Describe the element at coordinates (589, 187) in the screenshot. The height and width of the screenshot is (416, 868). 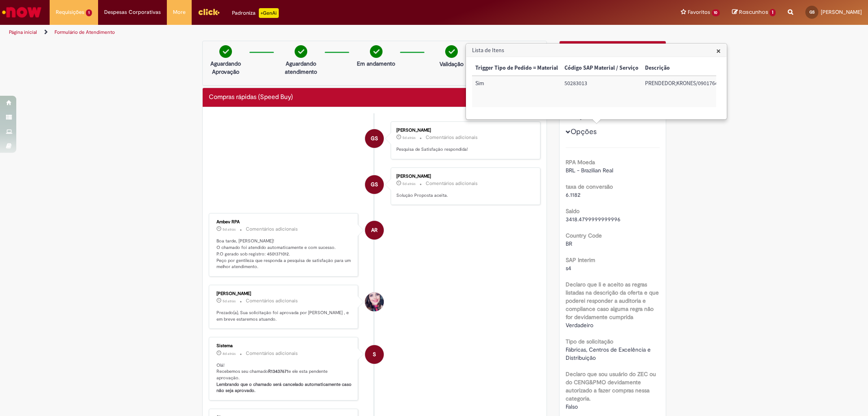
I see `b: taxa de conversão` at that location.